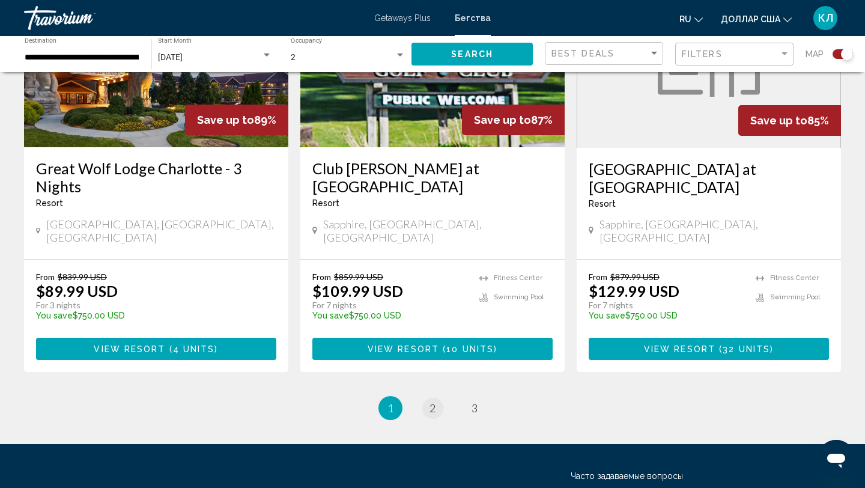 This screenshot has height=488, width=865. What do you see at coordinates (82, 276) in the screenshot?
I see `span: $839.99 USD` at bounding box center [82, 276].